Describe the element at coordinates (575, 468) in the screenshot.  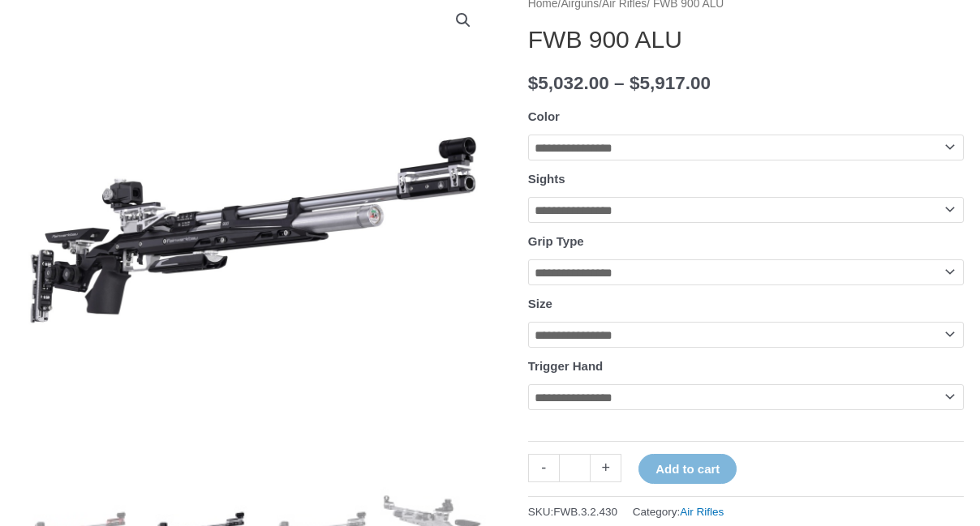
I see `input: Product quantity` at that location.